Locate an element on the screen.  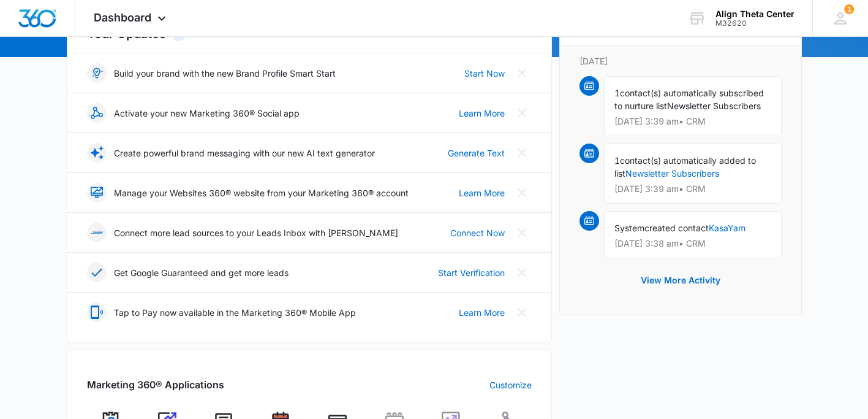
button: View More Activity is located at coordinates (681, 280).